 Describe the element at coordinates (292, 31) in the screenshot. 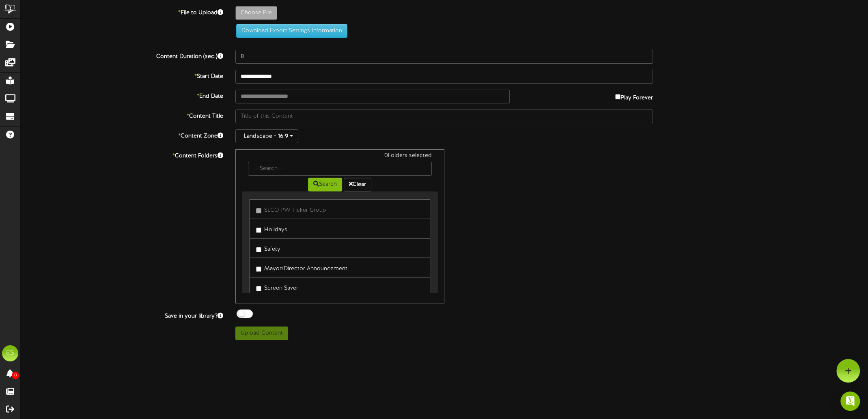

I see `button: Download Export Settings Information` at that location.